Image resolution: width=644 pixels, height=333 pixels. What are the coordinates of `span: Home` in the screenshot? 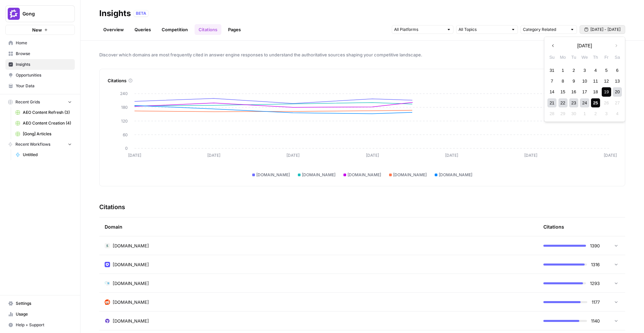 It's located at (44, 43).